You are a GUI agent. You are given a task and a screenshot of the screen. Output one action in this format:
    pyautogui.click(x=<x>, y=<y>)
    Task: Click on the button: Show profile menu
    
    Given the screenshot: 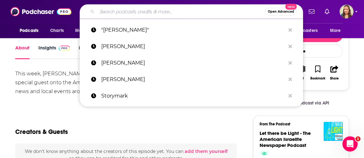 What is the action you would take?
    pyautogui.click(x=346, y=12)
    